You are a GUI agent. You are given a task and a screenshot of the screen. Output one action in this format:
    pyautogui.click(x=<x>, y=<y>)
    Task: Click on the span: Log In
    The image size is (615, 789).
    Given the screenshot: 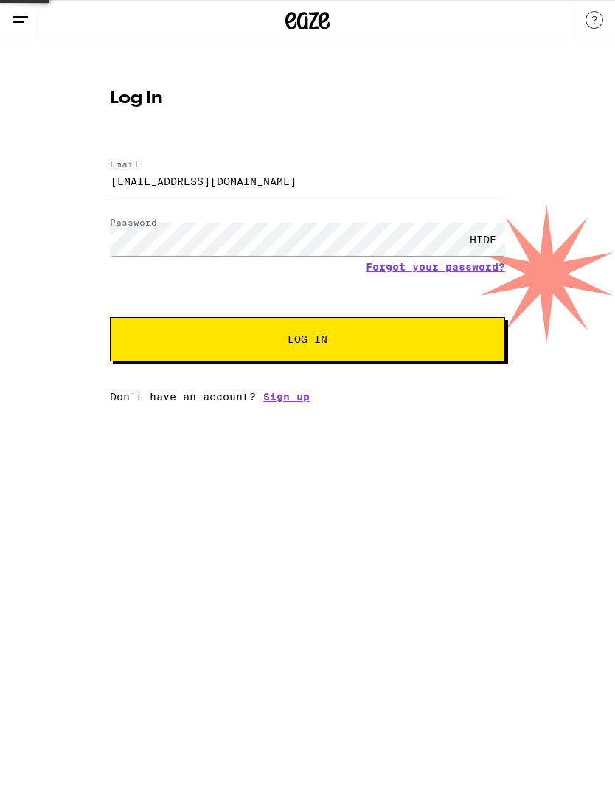 What is the action you would take?
    pyautogui.click(x=307, y=339)
    